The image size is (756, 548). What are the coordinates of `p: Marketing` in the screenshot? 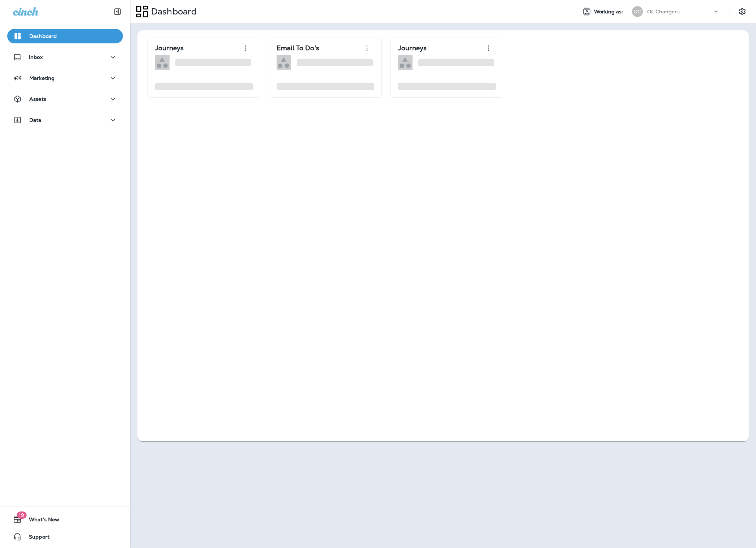 It's located at (42, 78).